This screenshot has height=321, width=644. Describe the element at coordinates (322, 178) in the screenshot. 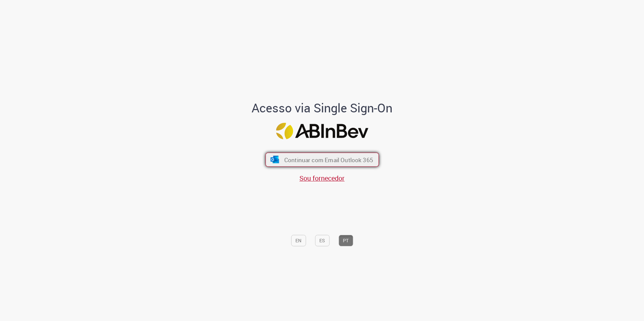

I see `a: Sou fornecedor` at that location.